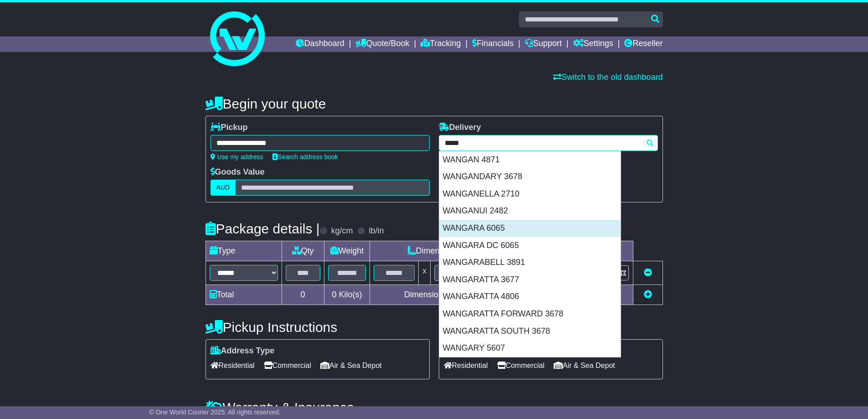  I want to click on td: Dimensions (L x W x H), so click(455, 251).